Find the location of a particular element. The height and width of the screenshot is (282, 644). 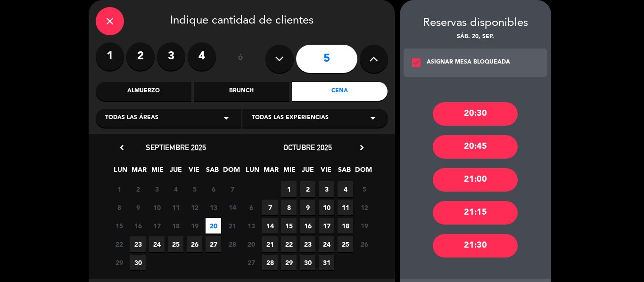

div: Brunch is located at coordinates (241, 92).